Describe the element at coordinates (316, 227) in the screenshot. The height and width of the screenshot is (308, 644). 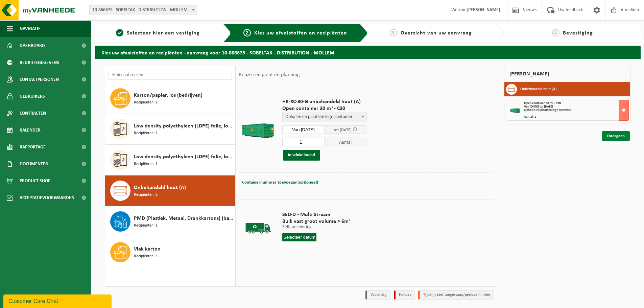
I see `p: Zelfaanlevering` at that location.